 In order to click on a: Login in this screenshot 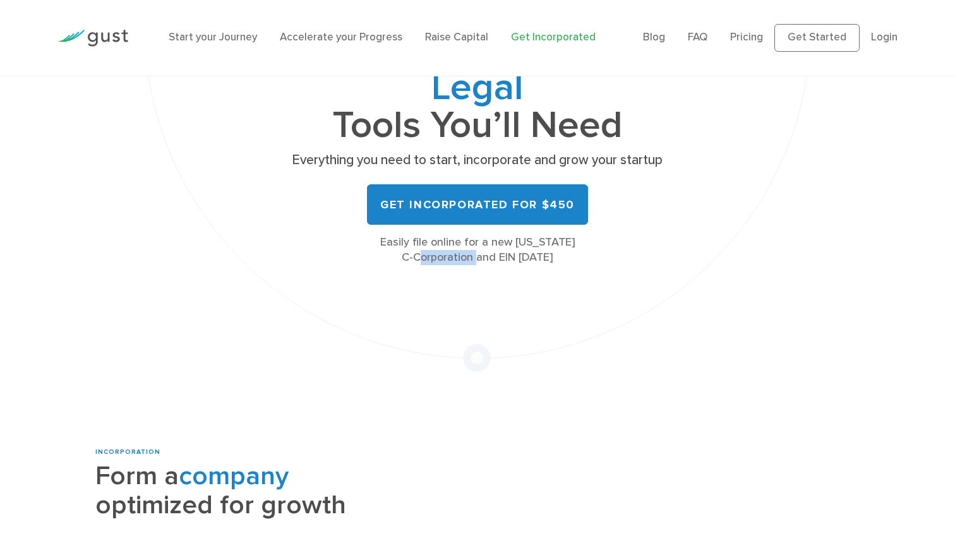, I will do `click(885, 37)`.